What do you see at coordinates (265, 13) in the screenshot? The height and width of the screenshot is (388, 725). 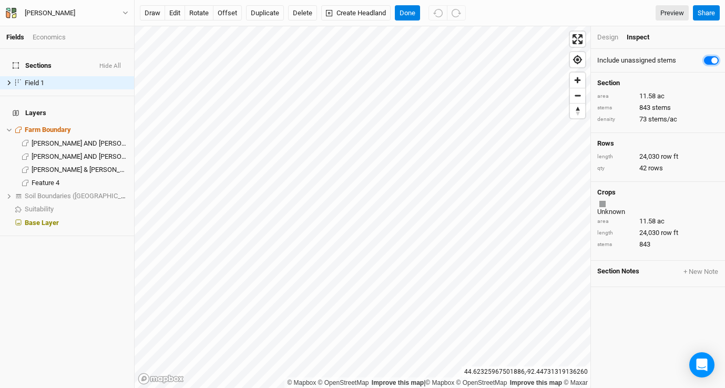 I see `button: Duplicate` at bounding box center [265, 13].